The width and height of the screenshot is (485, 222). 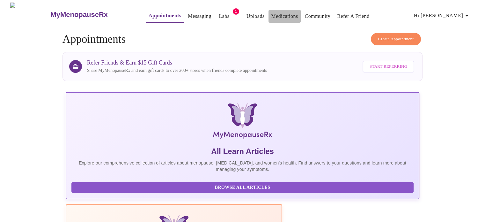 I want to click on h5: All Learn Articles, so click(x=243, y=151).